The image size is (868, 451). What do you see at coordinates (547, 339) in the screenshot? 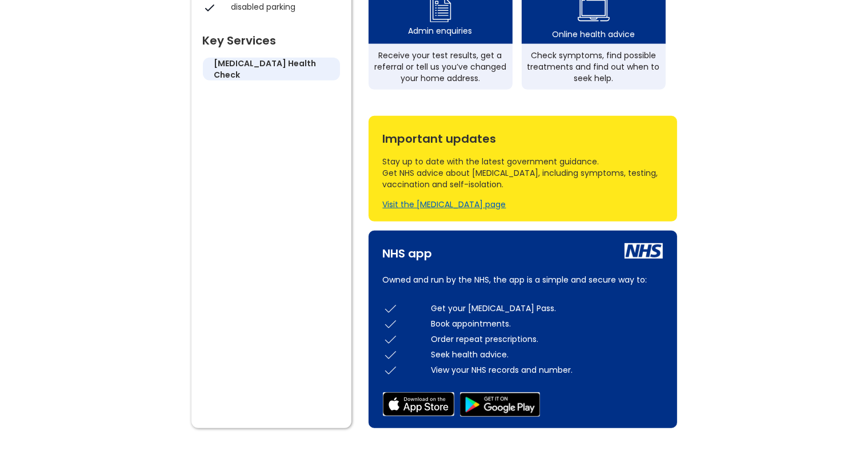
I see `div: Order repeat prescriptions.` at bounding box center [547, 339].